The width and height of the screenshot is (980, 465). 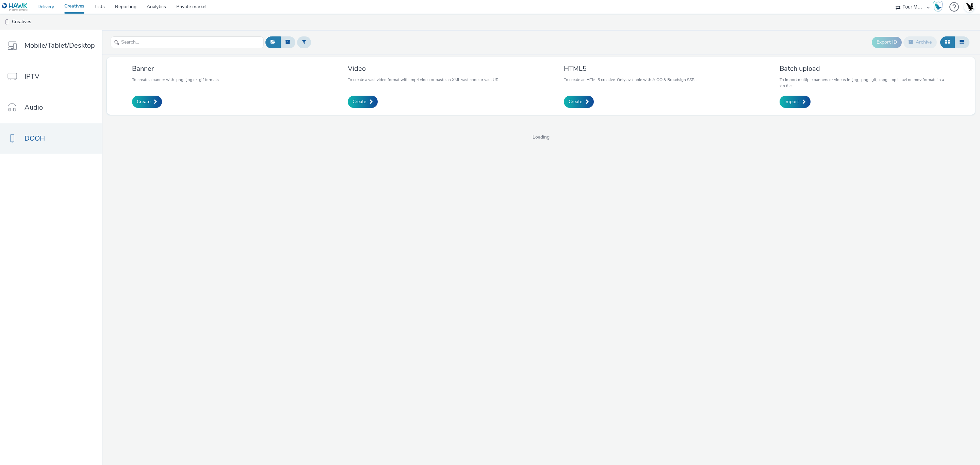 What do you see at coordinates (795, 102) in the screenshot?
I see `a: Import` at bounding box center [795, 102].